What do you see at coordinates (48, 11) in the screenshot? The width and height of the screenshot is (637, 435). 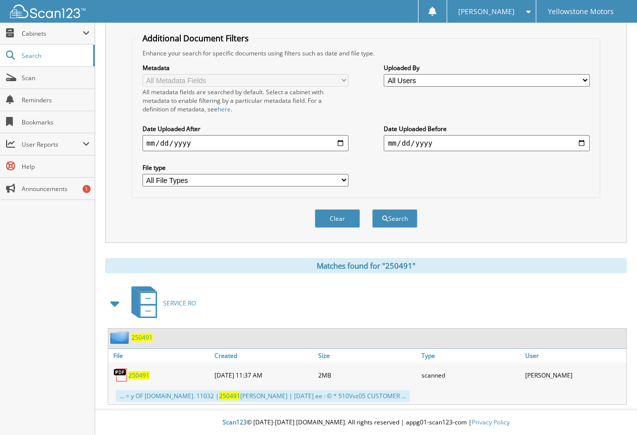 I see `img: scan123-logo-white.svg` at bounding box center [48, 11].